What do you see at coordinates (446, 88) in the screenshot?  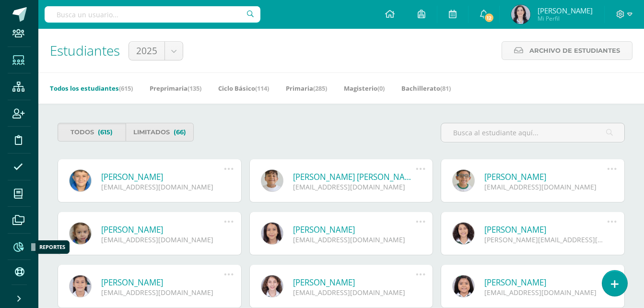 I see `span: (81)` at bounding box center [446, 88].